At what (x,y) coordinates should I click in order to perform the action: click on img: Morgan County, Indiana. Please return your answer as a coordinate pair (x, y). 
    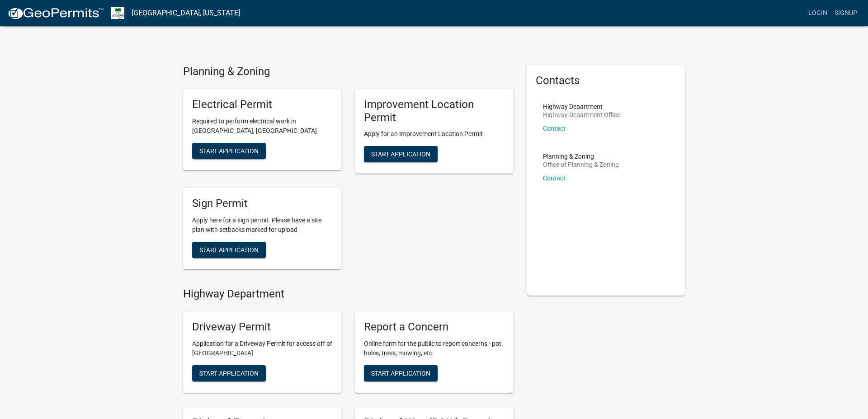
    Looking at the image, I should click on (118, 12).